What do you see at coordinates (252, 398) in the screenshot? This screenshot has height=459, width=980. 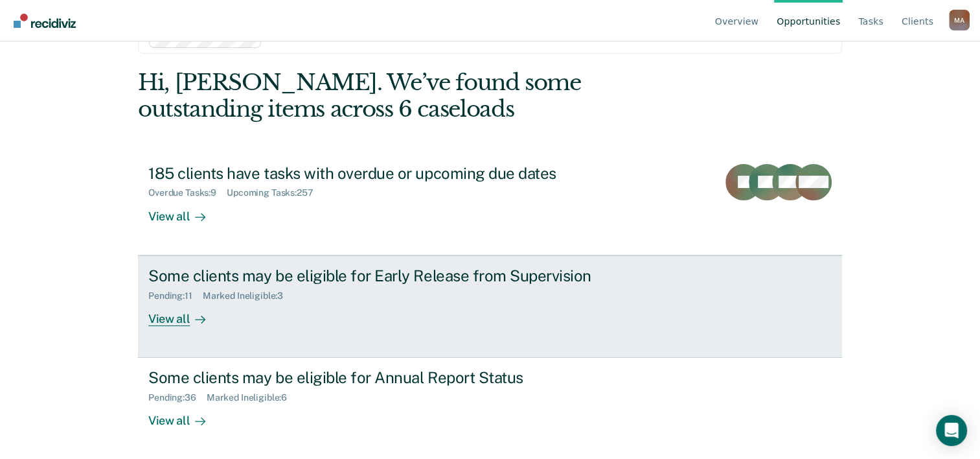 I see `div: Marked Ineligible : 6` at bounding box center [252, 398].